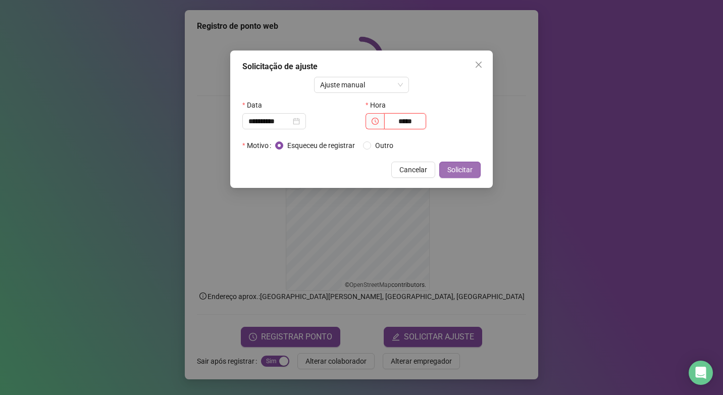 The image size is (723, 395). I want to click on div: Solicitação de ajuste, so click(362, 67).